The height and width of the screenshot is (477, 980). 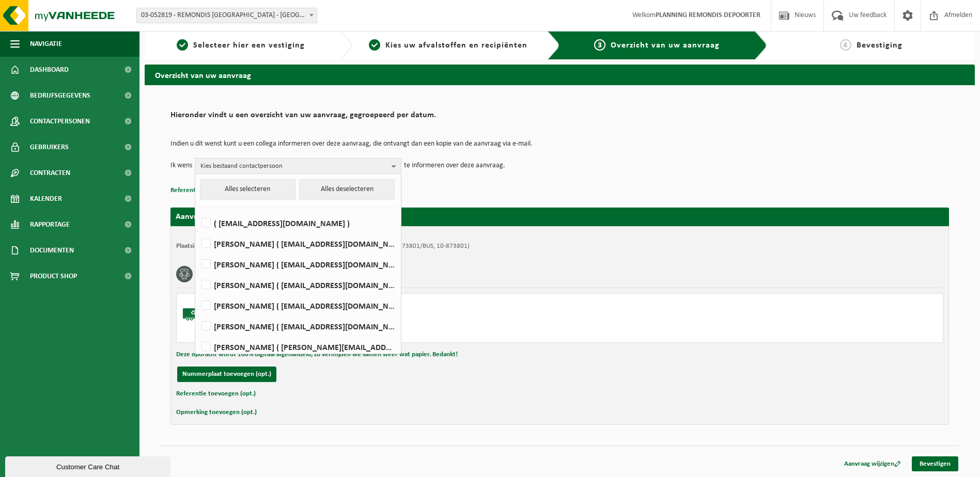 I want to click on span: Product Shop, so click(x=53, y=276).